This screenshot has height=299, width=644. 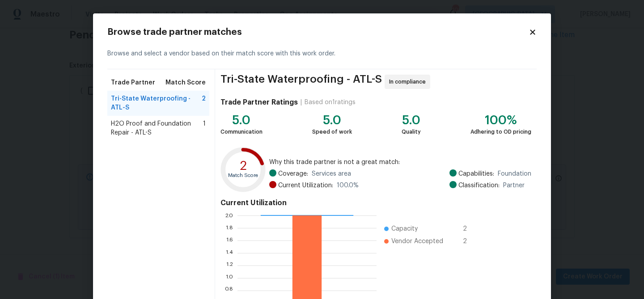 What do you see at coordinates (405, 229) in the screenshot?
I see `span: Capacity` at bounding box center [405, 229].